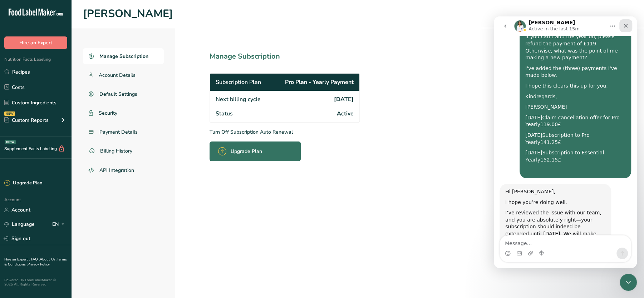 Image resolution: width=644 pixels, height=298 pixels. What do you see at coordinates (10, 113) in the screenshot?
I see `div: NEW` at bounding box center [10, 113].